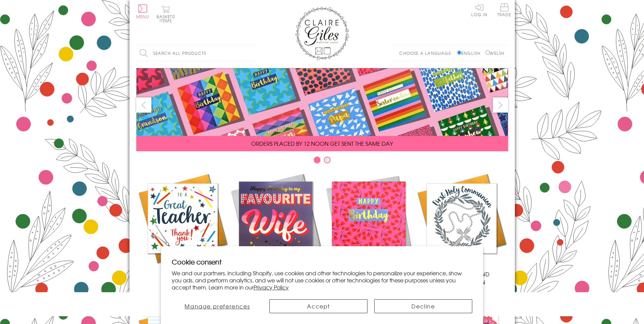 The width and height of the screenshot is (644, 324). What do you see at coordinates (488, 52) in the screenshot?
I see `input: Welsh` at bounding box center [488, 52].